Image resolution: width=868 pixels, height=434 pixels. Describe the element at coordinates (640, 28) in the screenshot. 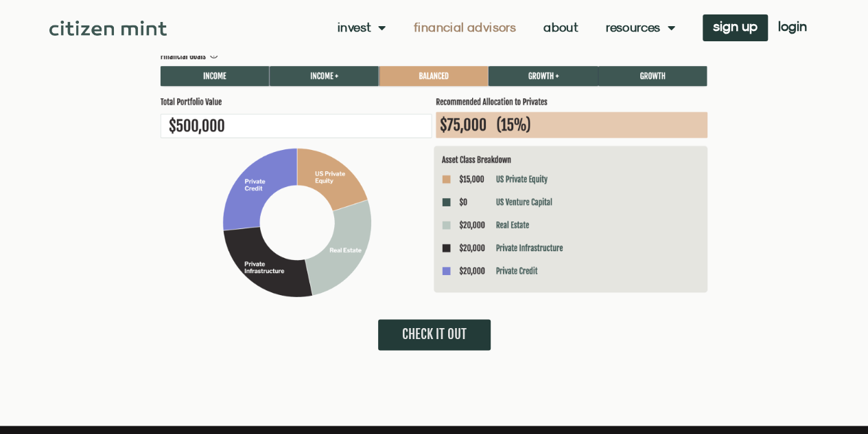

I see `a: Resources` at that location.